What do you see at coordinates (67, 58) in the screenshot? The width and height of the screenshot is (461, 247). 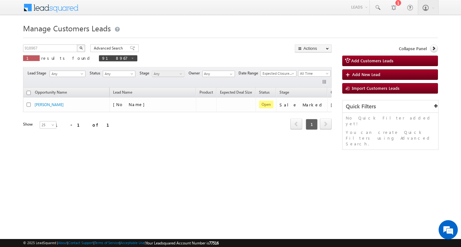 I see `span: results found` at bounding box center [67, 58].